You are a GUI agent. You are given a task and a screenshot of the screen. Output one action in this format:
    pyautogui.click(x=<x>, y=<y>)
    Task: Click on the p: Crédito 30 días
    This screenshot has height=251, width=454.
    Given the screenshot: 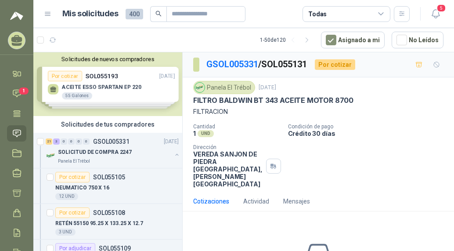 What is the action you would take?
    pyautogui.click(x=369, y=133)
    